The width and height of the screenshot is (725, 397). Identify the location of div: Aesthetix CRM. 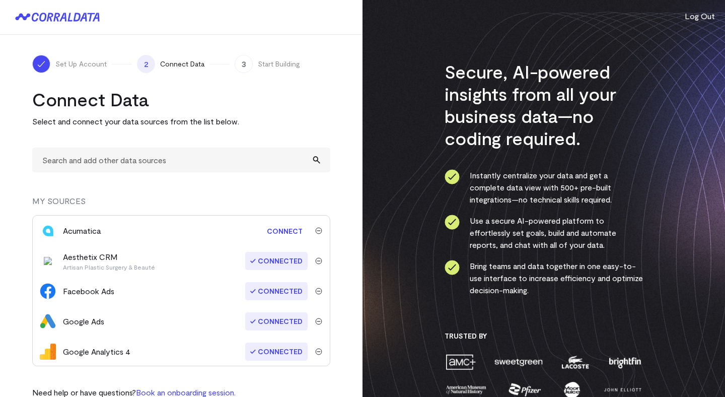
(109, 261).